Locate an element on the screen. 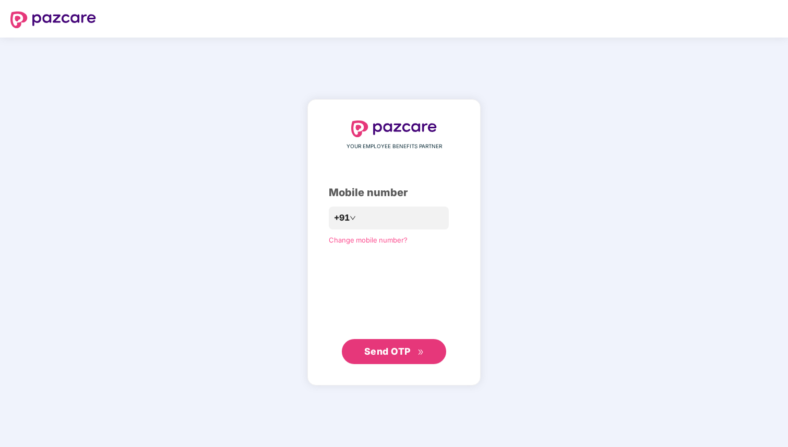 This screenshot has height=447, width=788. span: down is located at coordinates (353, 218).